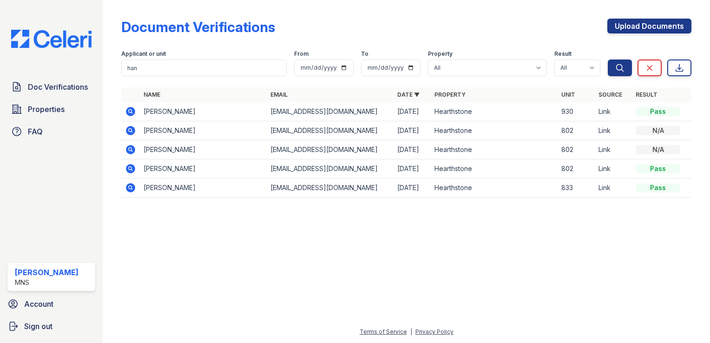 This screenshot has width=710, height=343. Describe the element at coordinates (46, 109) in the screenshot. I see `span: Properties` at that location.